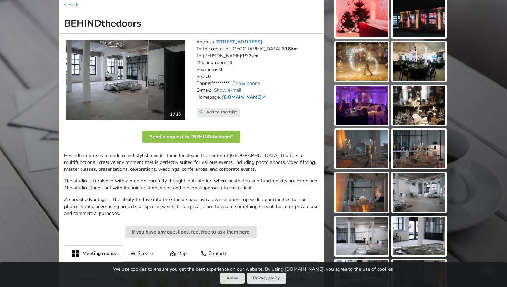 This screenshot has height=287, width=507. What do you see at coordinates (289, 49) in the screenshot?
I see `strong: 10.8km` at bounding box center [289, 49].